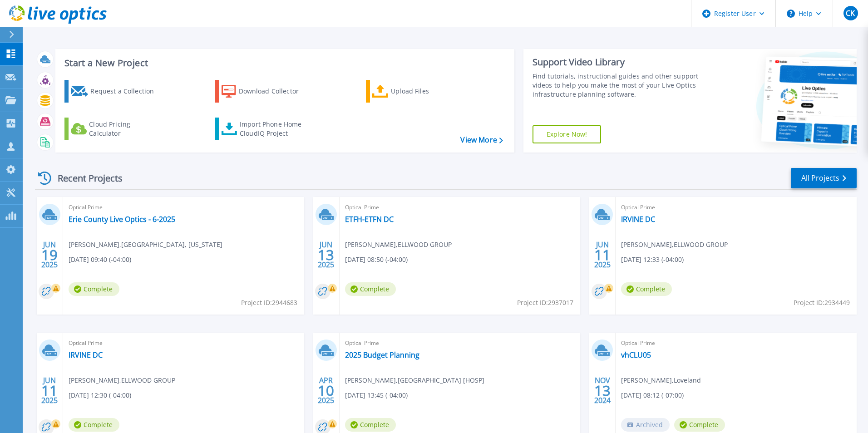 Image resolution: width=868 pixels, height=433 pixels. I want to click on div: APR 2025, so click(326, 390).